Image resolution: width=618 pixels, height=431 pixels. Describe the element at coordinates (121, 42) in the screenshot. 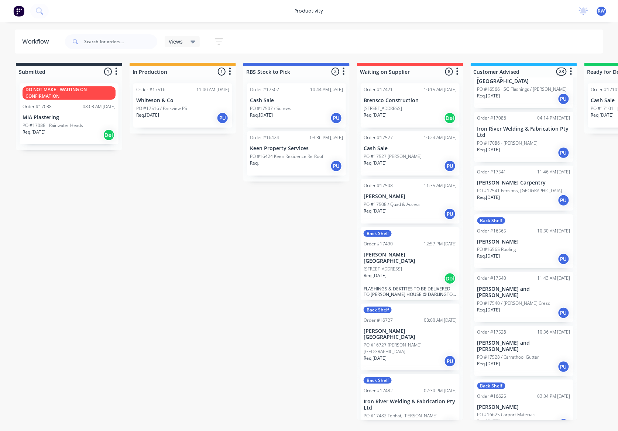

I see `input: Search for orders...` at that location.